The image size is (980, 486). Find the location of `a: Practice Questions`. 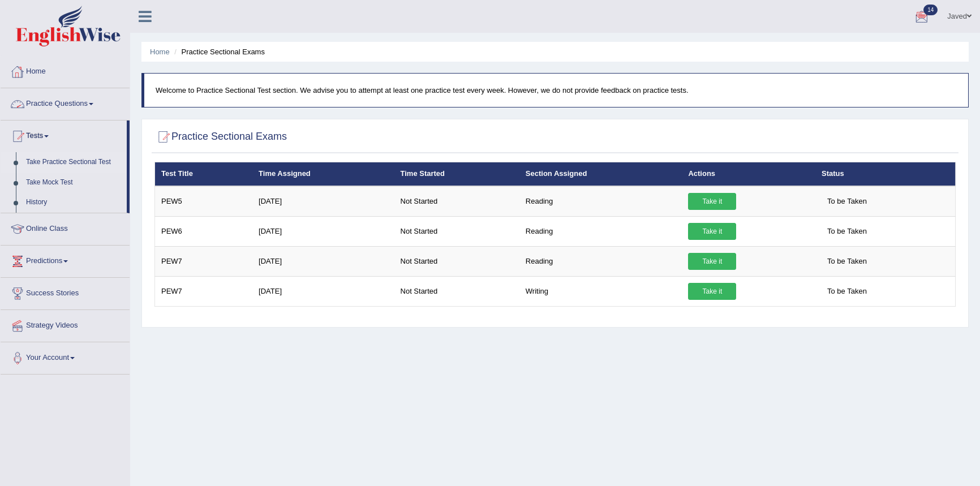

a: Practice Questions is located at coordinates (65, 103).